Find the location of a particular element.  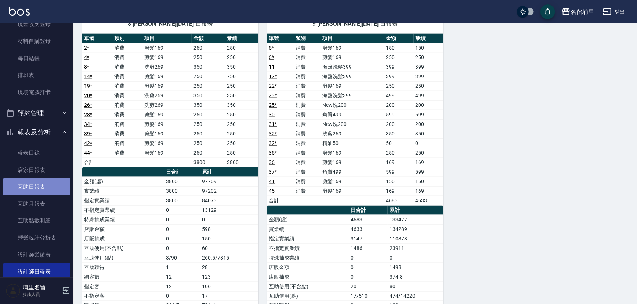

a: 每日結帳 is located at coordinates (37, 58).